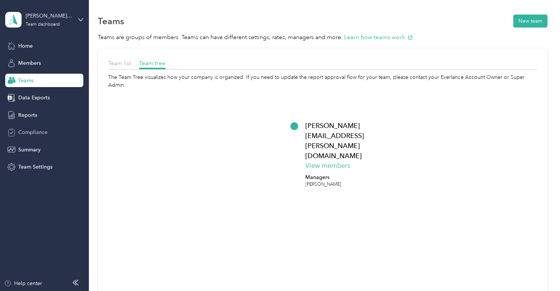  Describe the element at coordinates (323, 177) in the screenshot. I see `p: Managers` at that location.